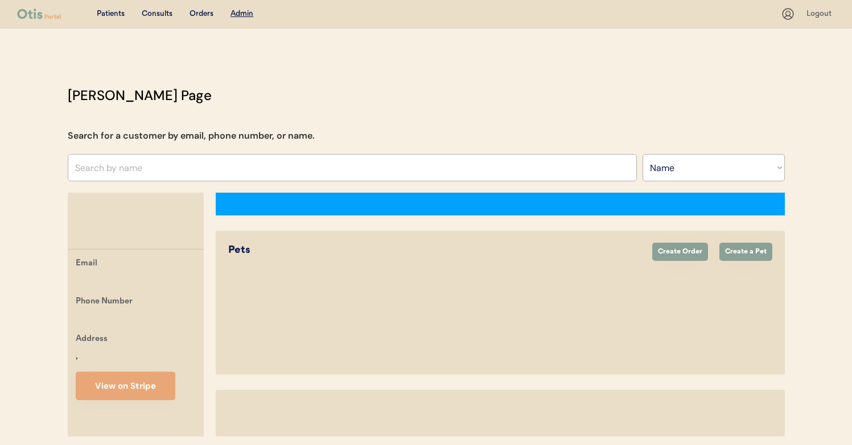 The height and width of the screenshot is (445, 852). What do you see at coordinates (820, 14) in the screenshot?
I see `div: Logout` at bounding box center [820, 14].